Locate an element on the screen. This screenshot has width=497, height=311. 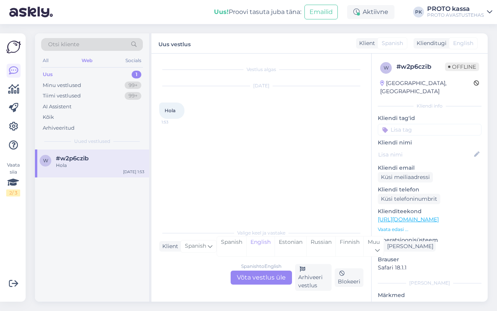
input: Lisa tag is located at coordinates (430, 130).